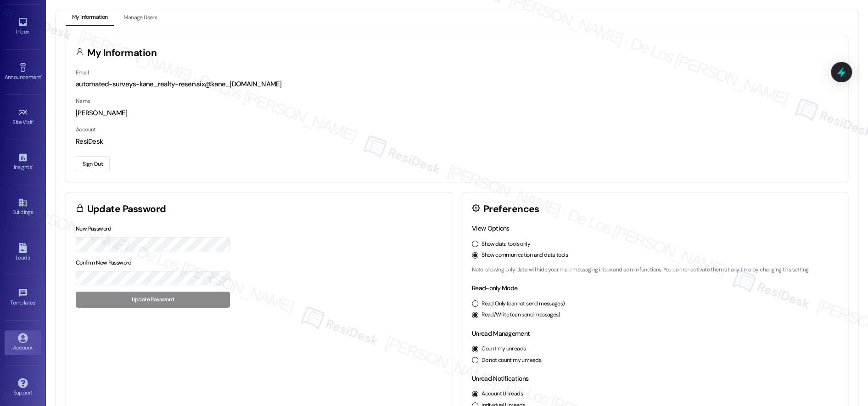 Image resolution: width=868 pixels, height=406 pixels. I want to click on a: Insights •, so click(23, 162).